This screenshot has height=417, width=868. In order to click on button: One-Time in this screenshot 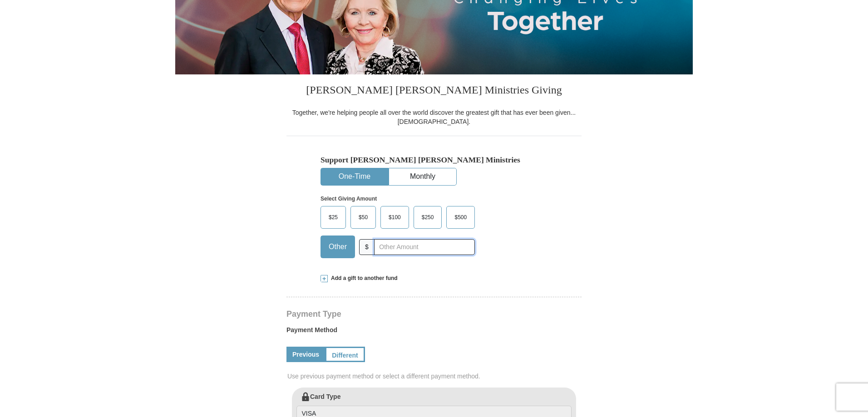, I will do `click(354, 177)`.